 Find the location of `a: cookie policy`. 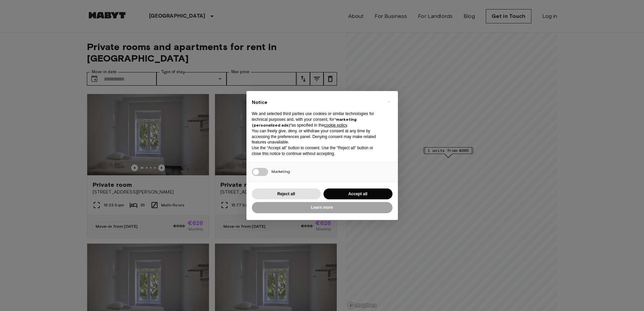

a: cookie policy is located at coordinates (335, 125).